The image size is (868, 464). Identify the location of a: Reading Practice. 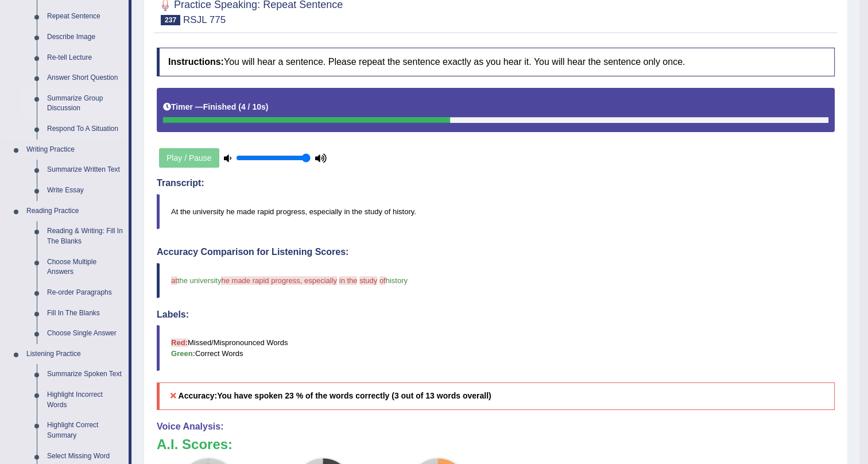
(75, 211).